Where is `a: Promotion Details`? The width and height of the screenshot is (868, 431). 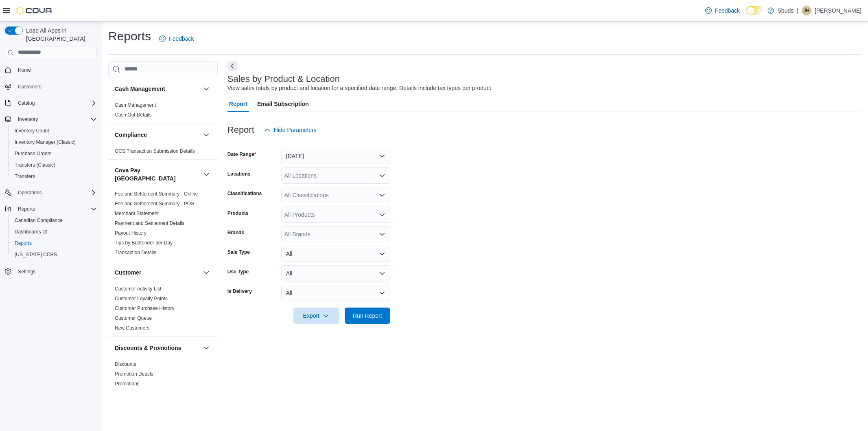
a: Promotion Details is located at coordinates (134, 374).